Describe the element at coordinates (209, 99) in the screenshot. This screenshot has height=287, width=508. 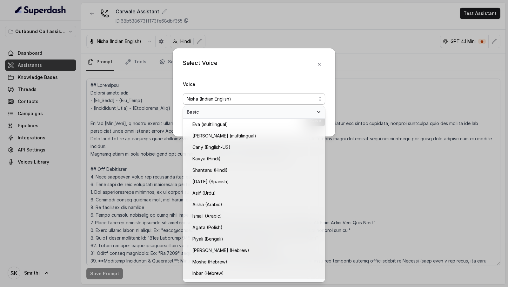
I see `span: Nisha (Indian English)` at that location.